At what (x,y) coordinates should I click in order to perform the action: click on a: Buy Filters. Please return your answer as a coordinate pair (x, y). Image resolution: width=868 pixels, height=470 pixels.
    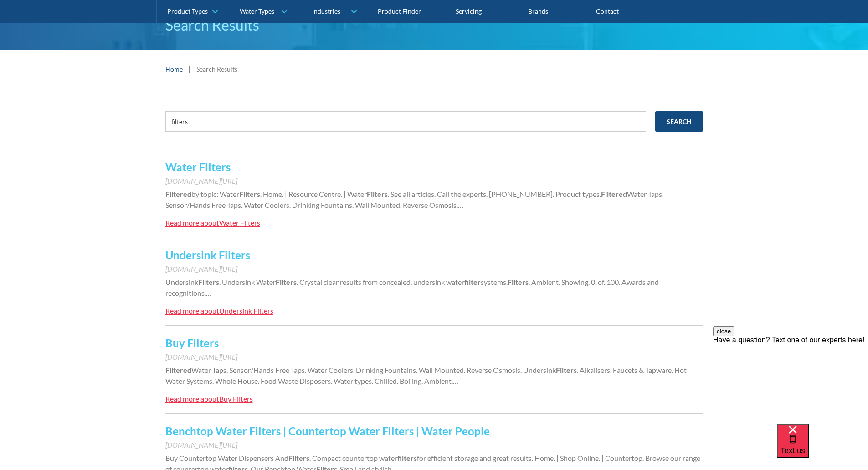
    Looking at the image, I should click on (192, 343).